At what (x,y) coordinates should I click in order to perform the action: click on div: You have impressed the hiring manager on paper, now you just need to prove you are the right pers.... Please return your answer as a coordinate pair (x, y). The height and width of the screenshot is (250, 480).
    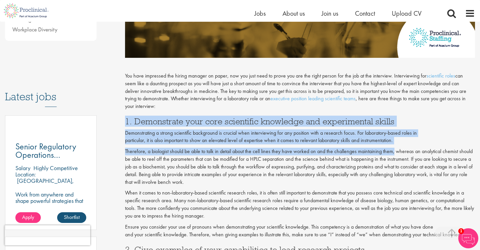
    Looking at the image, I should click on (300, 91).